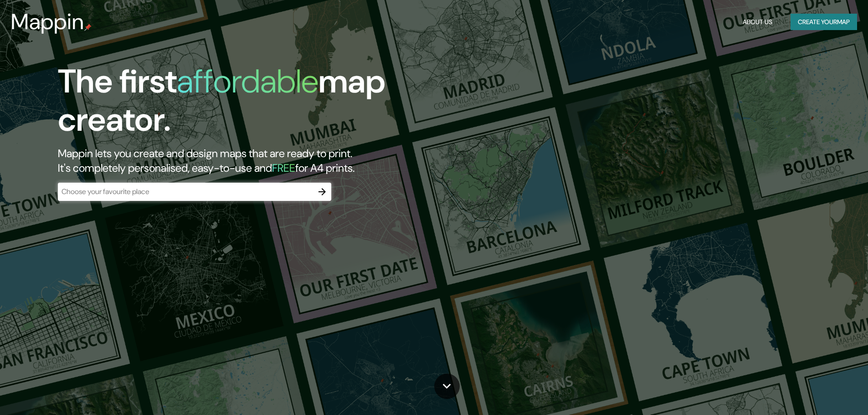  I want to click on input: Choose your favourite place, so click(185, 191).